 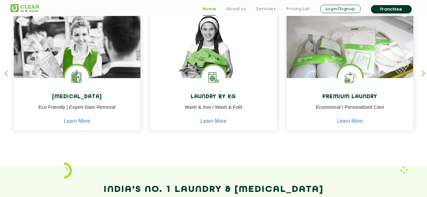 What do you see at coordinates (213, 77) in the screenshot?
I see `img: laundry washing machine` at bounding box center [213, 77].